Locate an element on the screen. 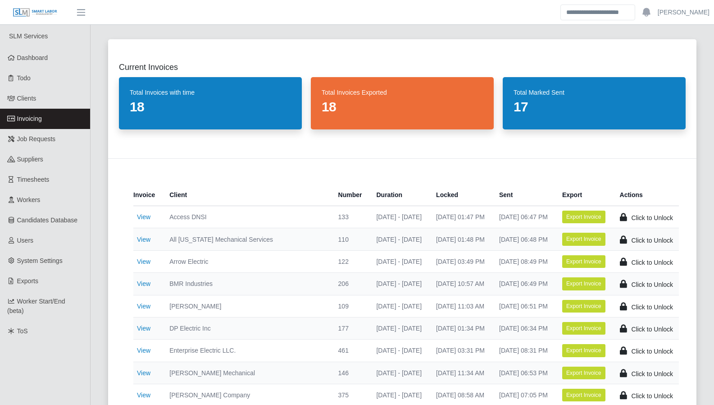  th: Number is located at coordinates (350, 195).